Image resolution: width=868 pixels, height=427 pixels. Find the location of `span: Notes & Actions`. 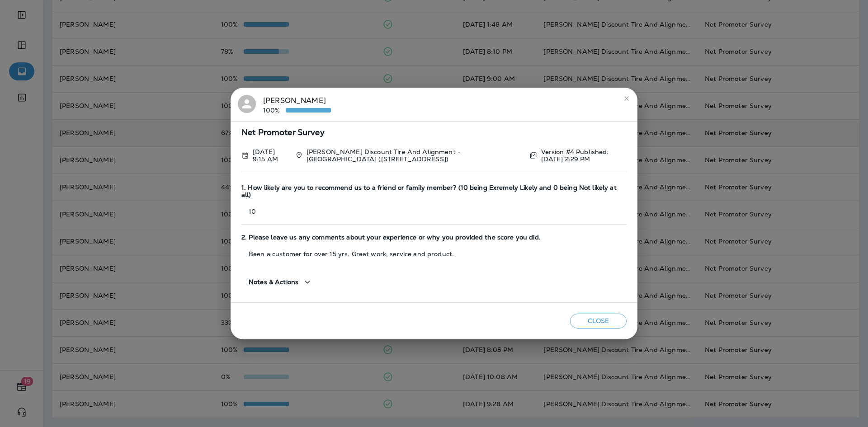

span: Notes & Actions is located at coordinates (274, 282).